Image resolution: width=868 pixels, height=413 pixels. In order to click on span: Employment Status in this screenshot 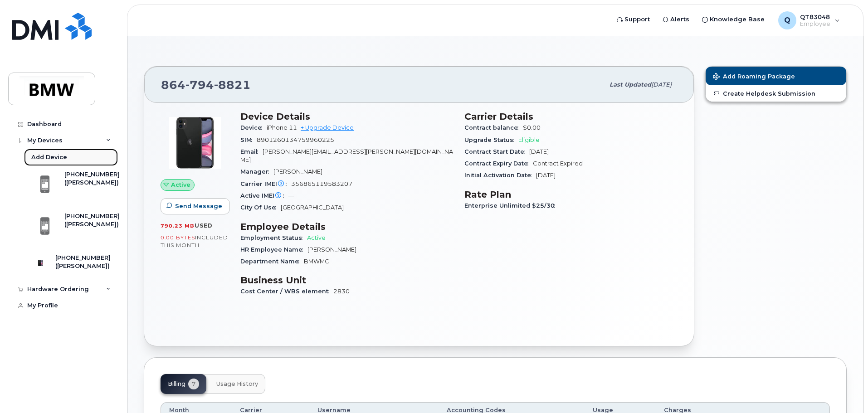, I will do `click(273, 238)`.